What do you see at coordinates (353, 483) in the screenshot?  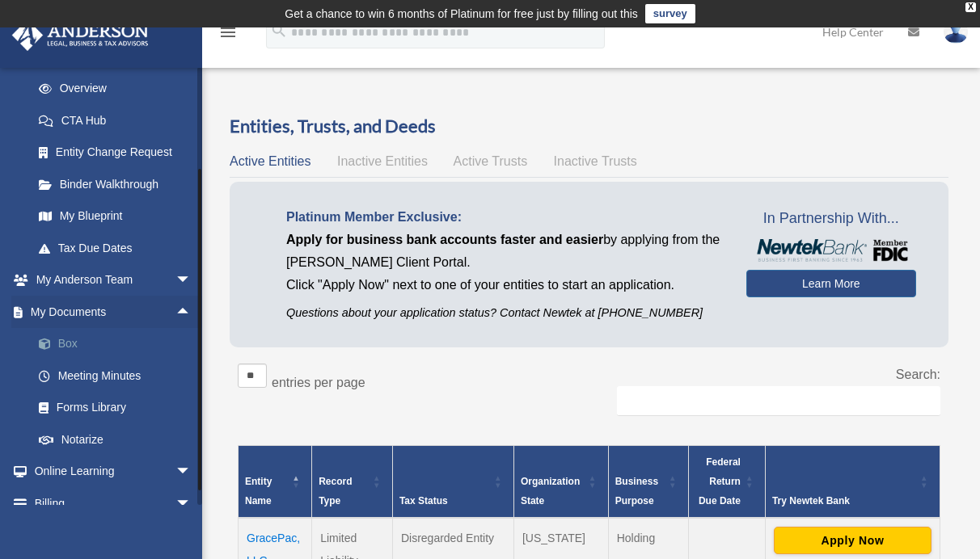 I see `th: Record Type: Activate to sort` at bounding box center [353, 483].